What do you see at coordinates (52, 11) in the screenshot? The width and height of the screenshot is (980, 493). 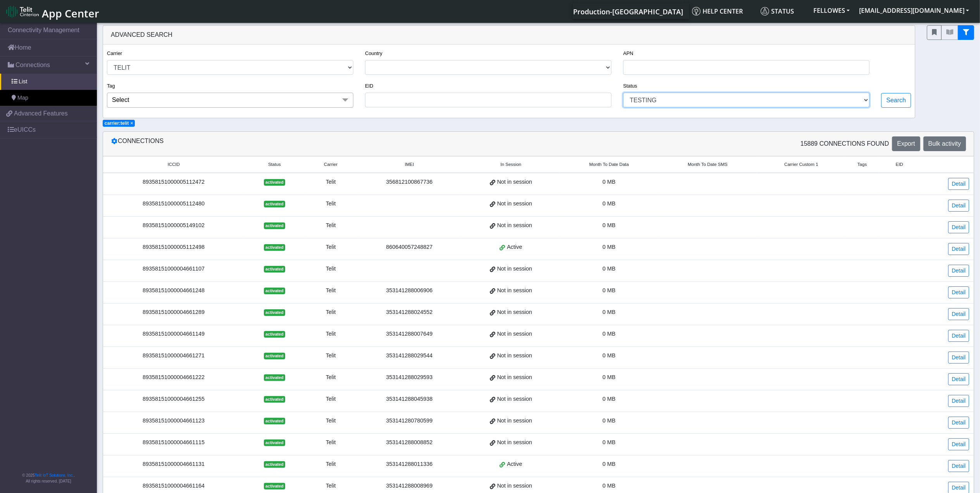 I see `a: App Center` at bounding box center [52, 11].